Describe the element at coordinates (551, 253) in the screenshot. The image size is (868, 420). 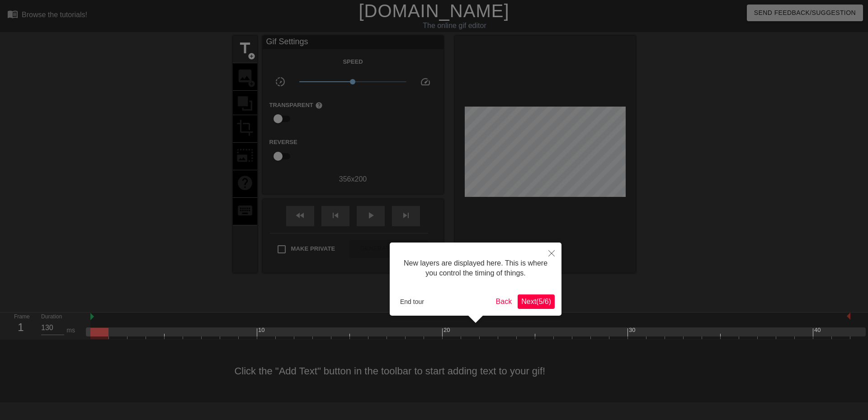
I see `button: Close` at that location.